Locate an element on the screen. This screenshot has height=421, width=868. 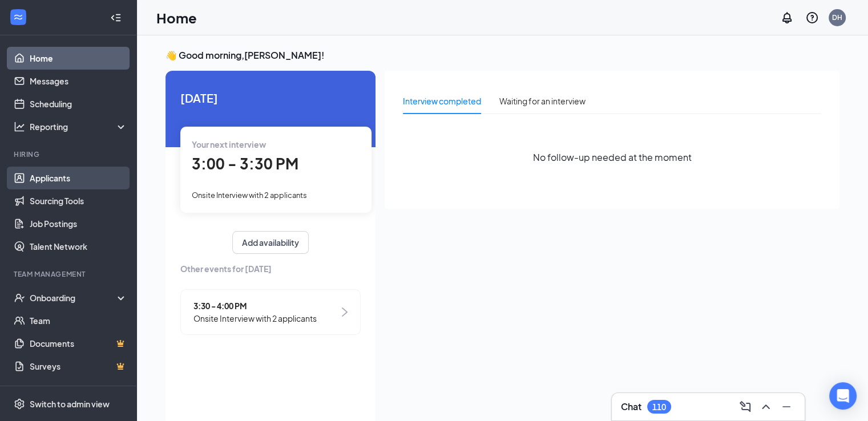
div: Hiring is located at coordinates (69, 154).